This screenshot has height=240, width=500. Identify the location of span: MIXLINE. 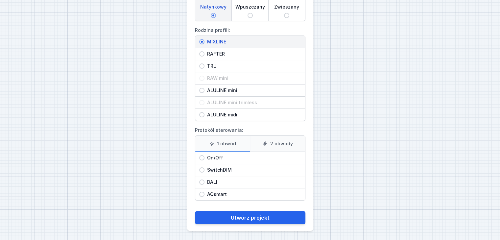
(253, 42).